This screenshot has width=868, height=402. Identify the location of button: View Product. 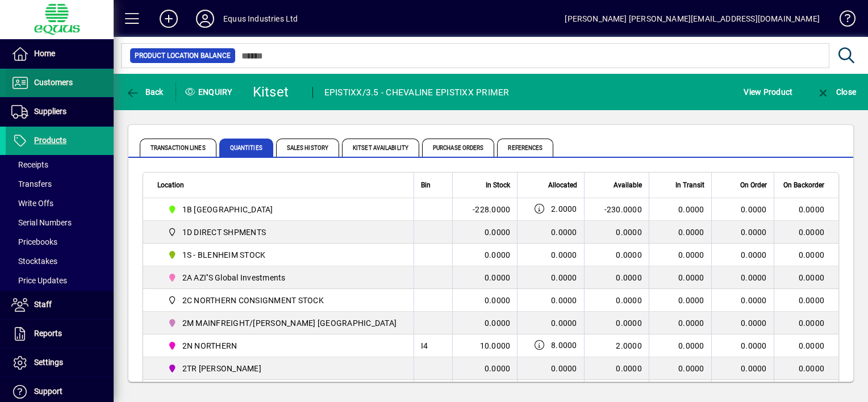
(768, 92).